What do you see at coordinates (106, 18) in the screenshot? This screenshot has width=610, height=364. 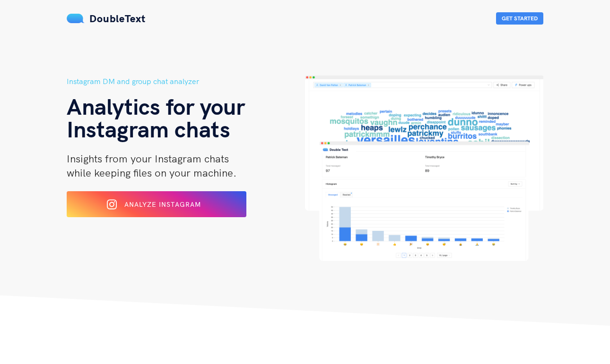 I see `a: DoubleText` at bounding box center [106, 18].